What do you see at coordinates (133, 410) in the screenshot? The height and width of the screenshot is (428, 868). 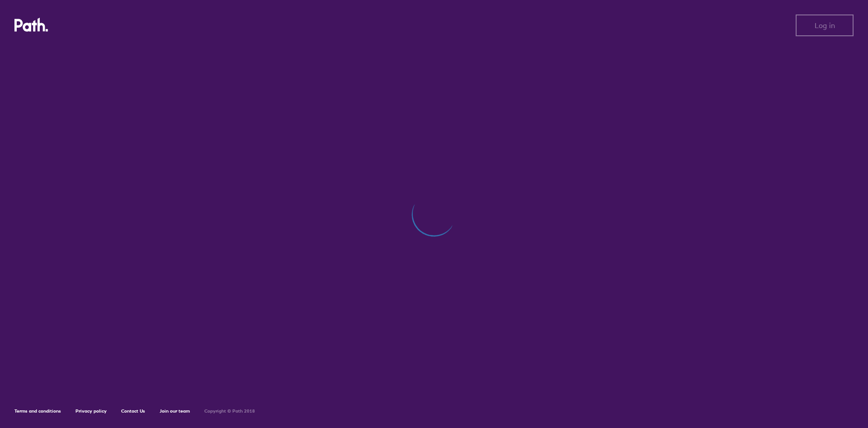 I see `a: Contact Us` at bounding box center [133, 410].